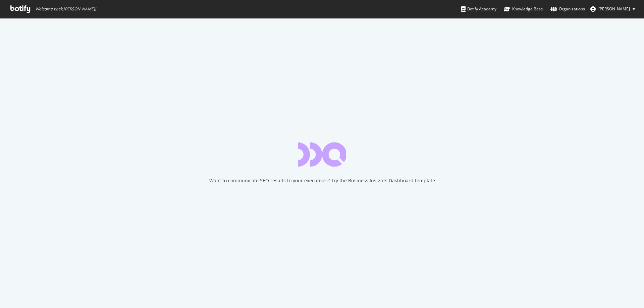  Describe the element at coordinates (322, 181) in the screenshot. I see `div: Want to communicate SEO results to your executives? Try the Business Insights Dashboard template` at that location.